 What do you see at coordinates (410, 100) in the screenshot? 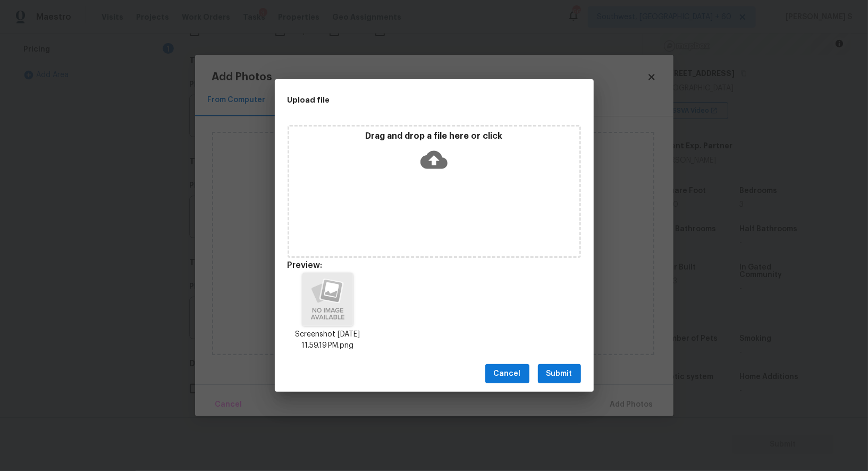
I see `h2: Upload file` at bounding box center [410, 100].